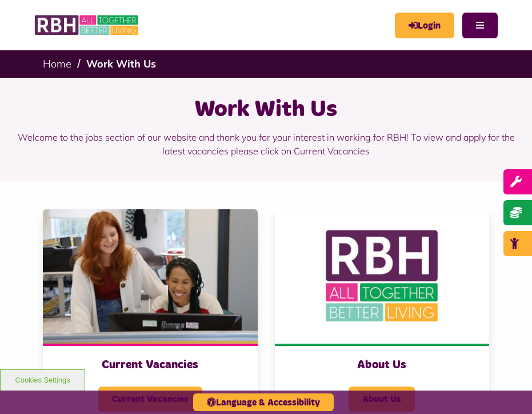 The height and width of the screenshot is (414, 532). I want to click on img: RBH, so click(87, 25).